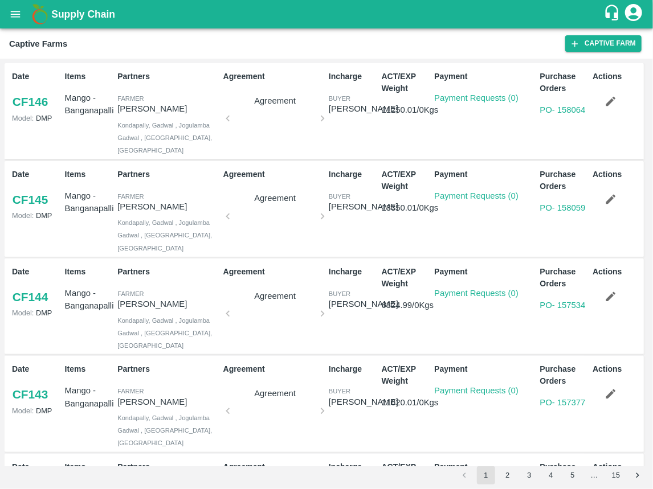 The width and height of the screenshot is (653, 489). I want to click on button: Go to next page, so click(638, 476).